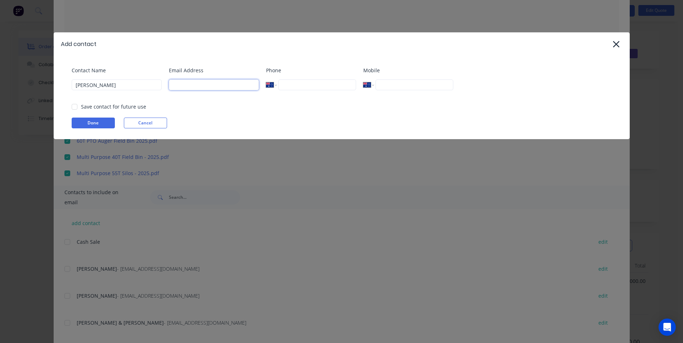 The height and width of the screenshot is (343, 683). I want to click on div: Add contact, so click(78, 44).